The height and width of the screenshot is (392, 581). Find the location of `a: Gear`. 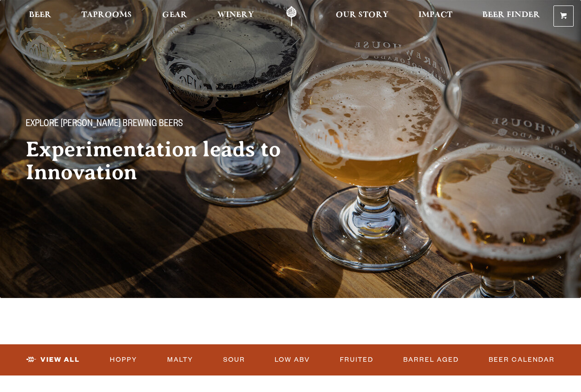

a: Gear is located at coordinates (174, 16).